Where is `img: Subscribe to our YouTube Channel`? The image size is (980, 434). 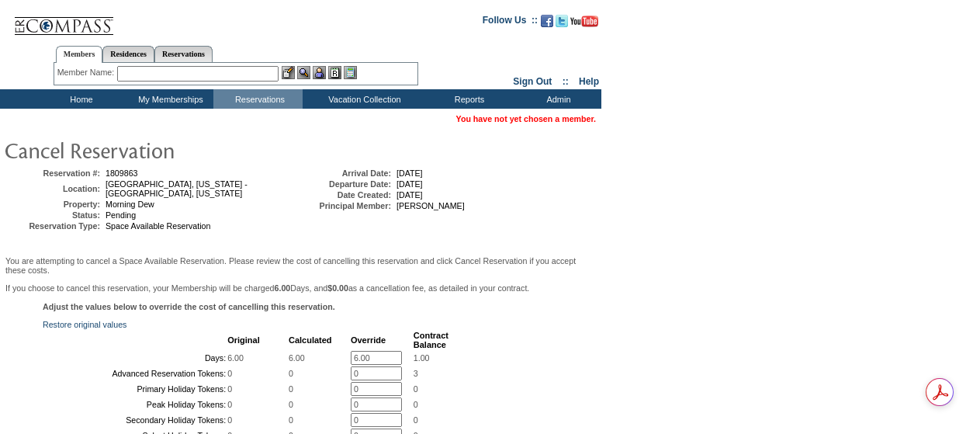
img: Subscribe to our YouTube Channel is located at coordinates (584, 21).